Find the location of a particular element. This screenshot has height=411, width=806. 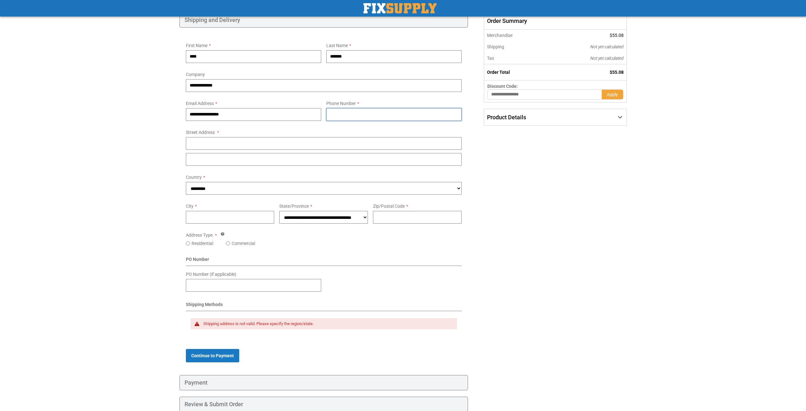

span: Continue to Payment is located at coordinates (213, 355).